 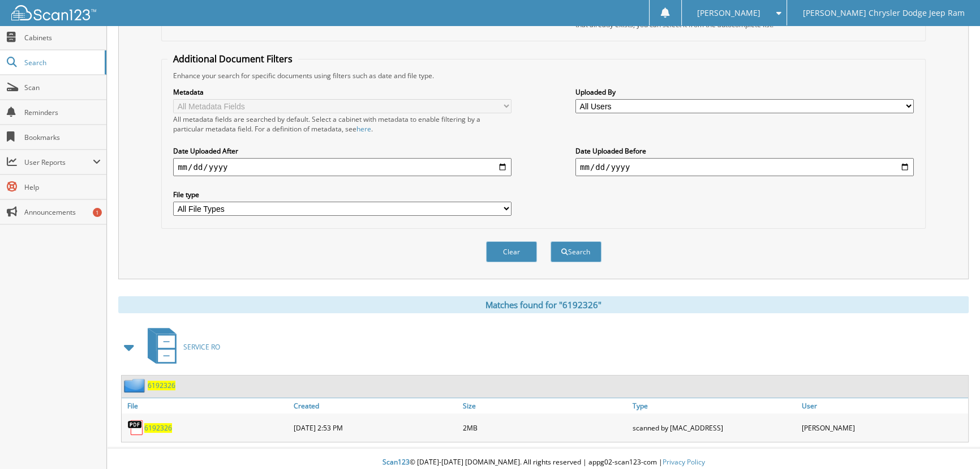 What do you see at coordinates (375, 406) in the screenshot?
I see `a: Created` at bounding box center [375, 406].